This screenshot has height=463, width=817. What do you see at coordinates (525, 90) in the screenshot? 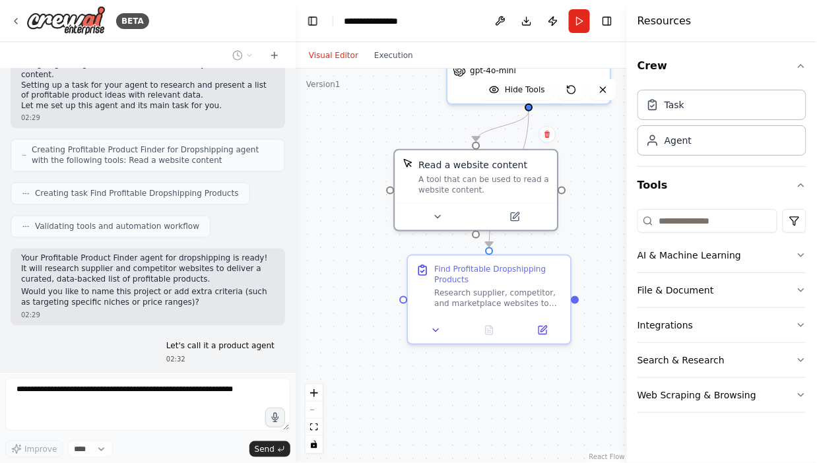
I see `span: Hide Tools` at bounding box center [525, 90].